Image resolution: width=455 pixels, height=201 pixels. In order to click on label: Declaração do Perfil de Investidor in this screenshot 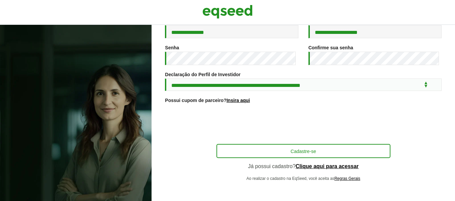, I will do `click(203, 74)`.